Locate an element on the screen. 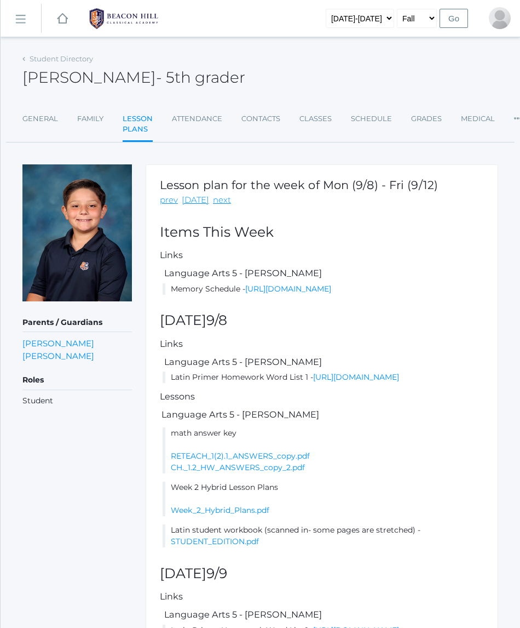  a: Medical is located at coordinates (478, 119).